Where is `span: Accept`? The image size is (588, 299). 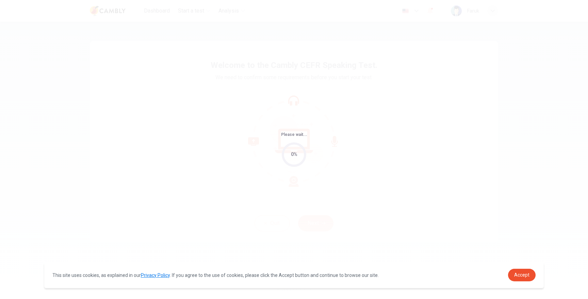 span: Accept is located at coordinates (521, 275).